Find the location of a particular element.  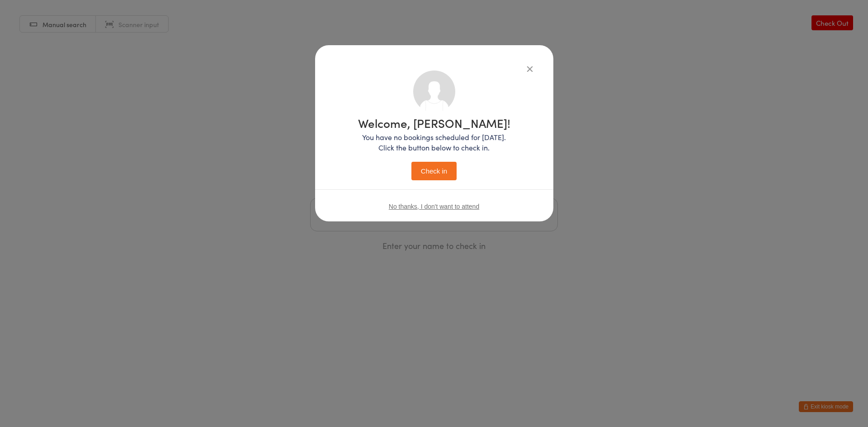

span: No thanks, I don't want to attend is located at coordinates (434, 206).